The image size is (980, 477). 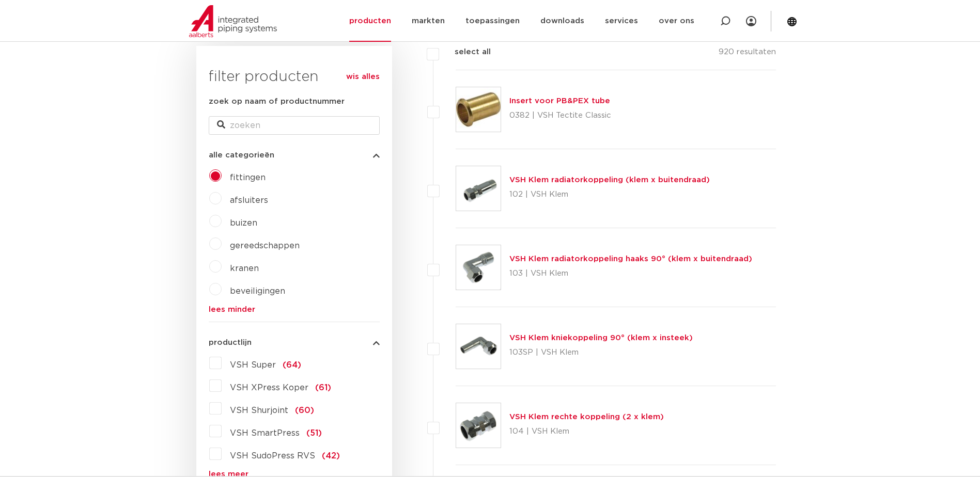 I want to click on a: lees minder, so click(x=294, y=309).